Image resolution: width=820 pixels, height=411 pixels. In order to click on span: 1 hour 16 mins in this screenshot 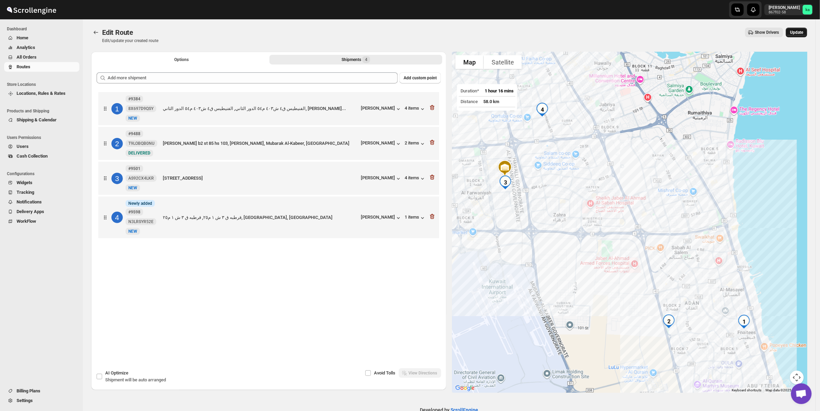, I will do `click(499, 91)`.